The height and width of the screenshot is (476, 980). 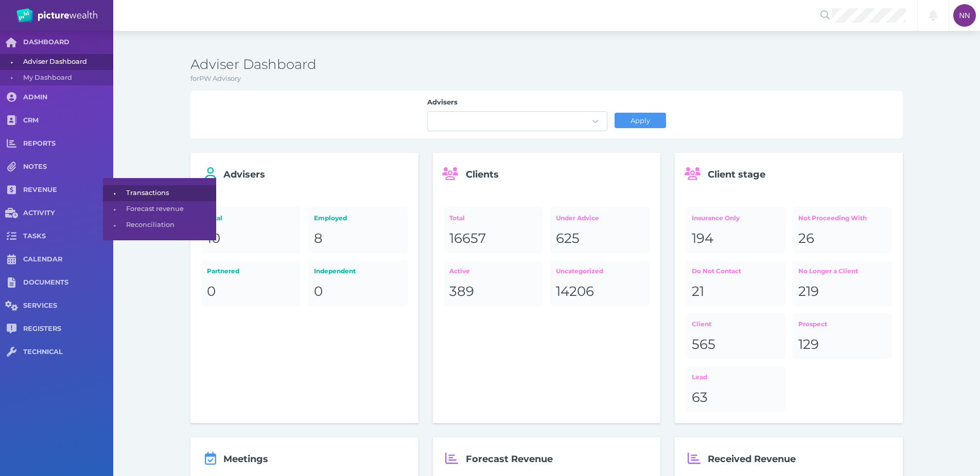 What do you see at coordinates (599, 230) in the screenshot?
I see `a: Under Advice625` at bounding box center [599, 230].